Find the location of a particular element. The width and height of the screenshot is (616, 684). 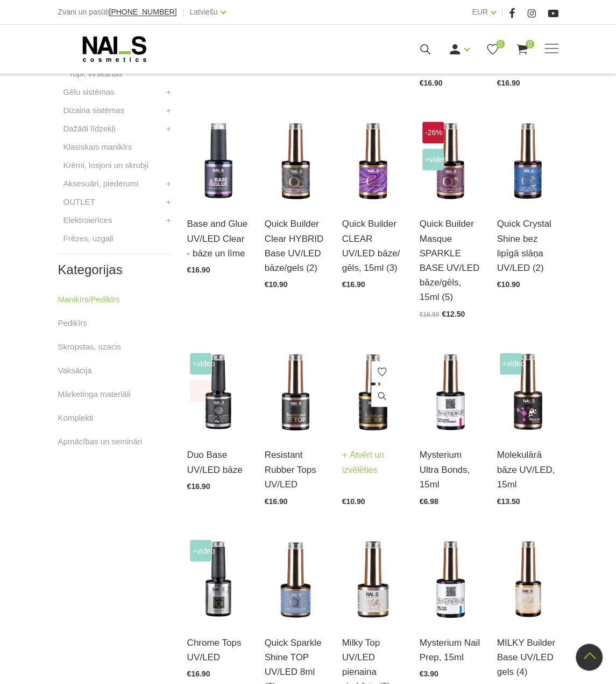

a: Klientu iemīļotajai Rubber bāzei esam mainījuši nosaukumu uz Quick Builder Clear HYBRID Base UV/L... is located at coordinates (295, 161).